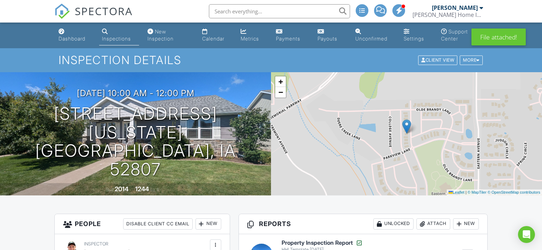 This screenshot has width=542, height=250. What do you see at coordinates (288, 38) in the screenshot?
I see `div: Payments` at bounding box center [288, 38].